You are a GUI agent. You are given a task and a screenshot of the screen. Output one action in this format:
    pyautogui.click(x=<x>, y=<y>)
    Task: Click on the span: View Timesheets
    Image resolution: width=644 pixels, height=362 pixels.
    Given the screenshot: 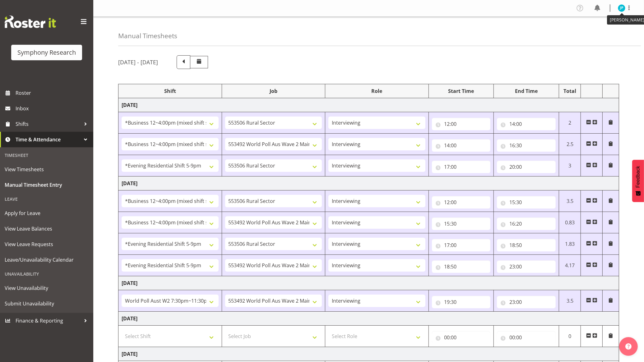 What is the action you would take?
    pyautogui.click(x=47, y=169)
    